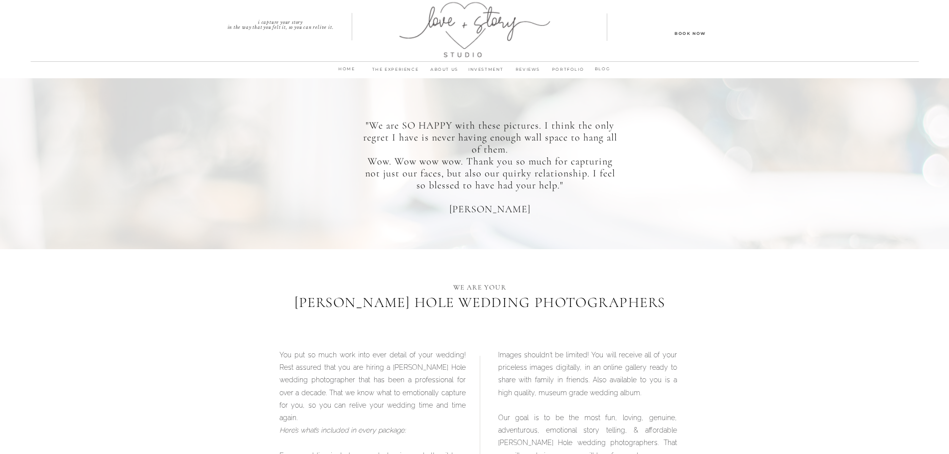  What do you see at coordinates (568, 72) in the screenshot?
I see `a: PORTFOLIO` at bounding box center [568, 72].